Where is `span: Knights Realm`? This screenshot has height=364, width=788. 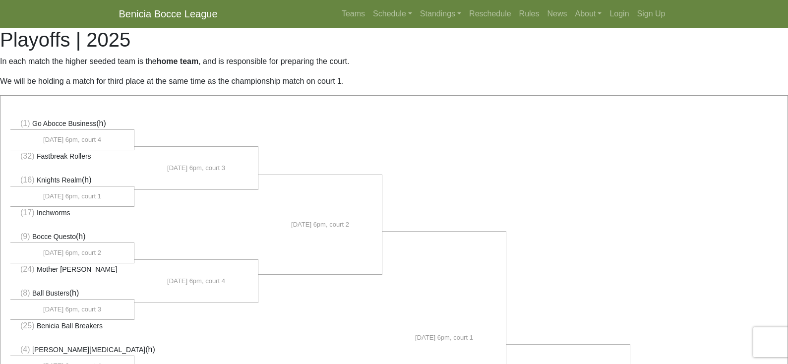
span: Knights Realm is located at coordinates (59, 180).